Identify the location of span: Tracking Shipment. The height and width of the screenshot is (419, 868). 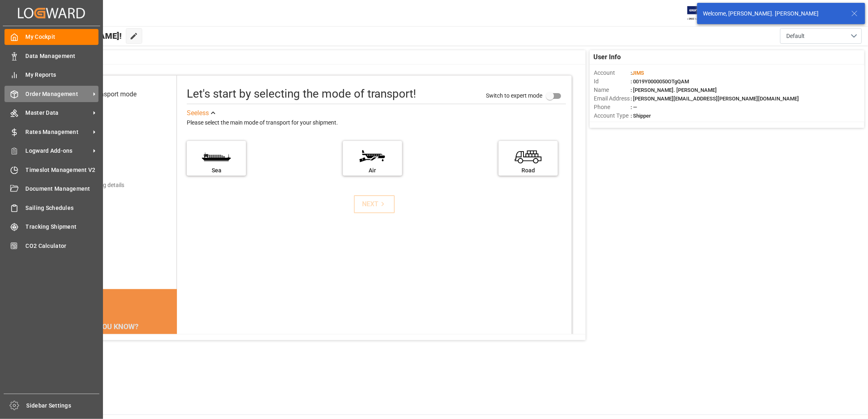
(62, 227).